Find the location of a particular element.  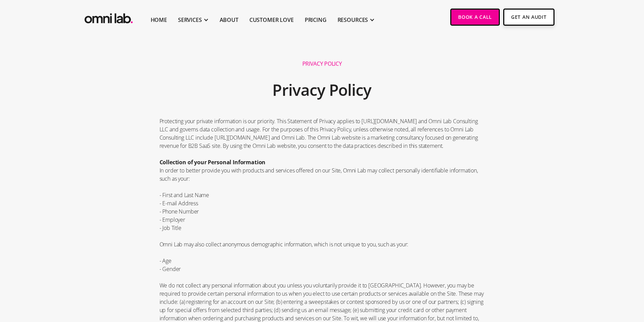

a: Customer Love is located at coordinates (272, 20).